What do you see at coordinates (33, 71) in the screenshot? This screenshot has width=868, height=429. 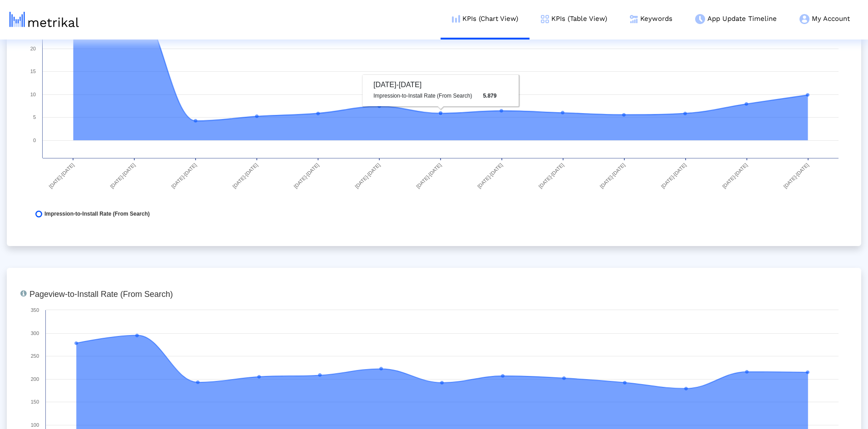 I see `text: 15` at bounding box center [33, 71].